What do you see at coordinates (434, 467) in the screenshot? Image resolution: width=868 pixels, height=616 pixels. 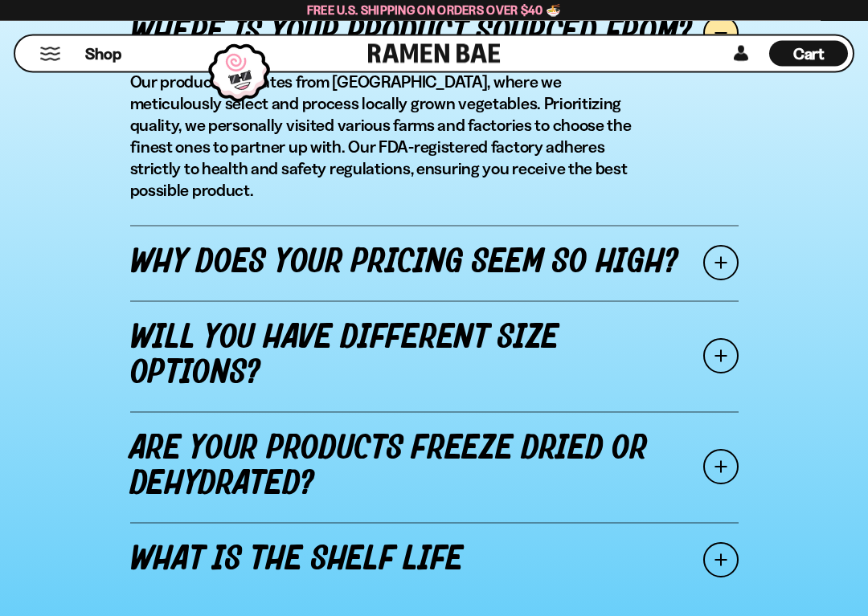 I see `a: Are your products freeze dried or dehydrated?` at bounding box center [434, 467].